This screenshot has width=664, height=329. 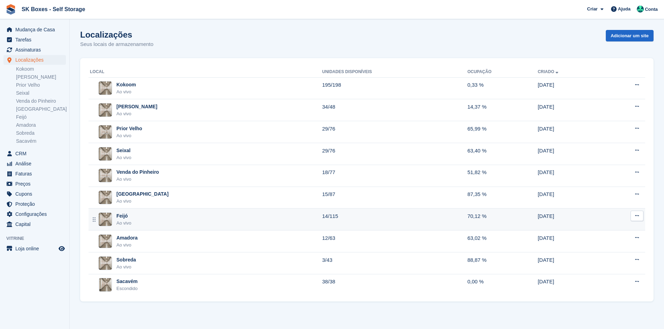 I want to click on span: Ajuda, so click(x=624, y=9).